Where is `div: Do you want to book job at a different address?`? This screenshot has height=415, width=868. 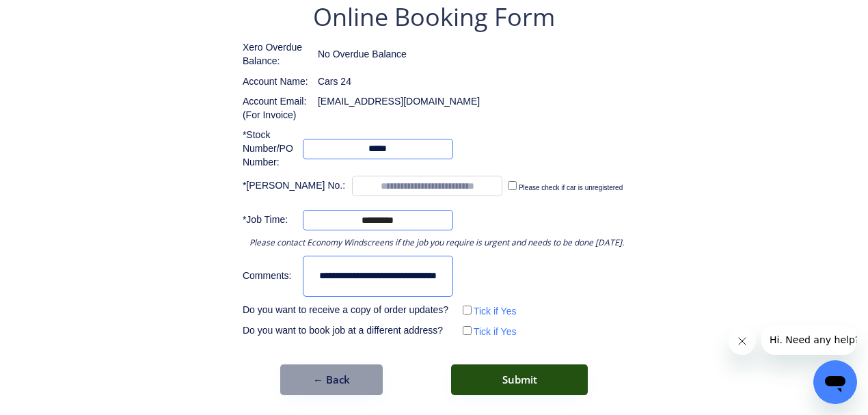 div: Do you want to book job at a different address? is located at coordinates (348, 331).